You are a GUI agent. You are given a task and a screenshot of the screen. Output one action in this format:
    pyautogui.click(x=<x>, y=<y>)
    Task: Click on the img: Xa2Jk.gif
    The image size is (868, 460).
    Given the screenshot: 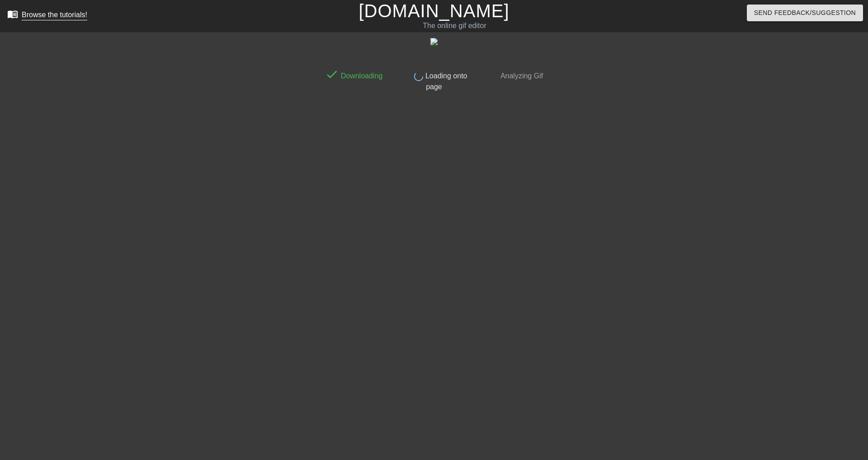 What is the action you would take?
    pyautogui.click(x=434, y=42)
    